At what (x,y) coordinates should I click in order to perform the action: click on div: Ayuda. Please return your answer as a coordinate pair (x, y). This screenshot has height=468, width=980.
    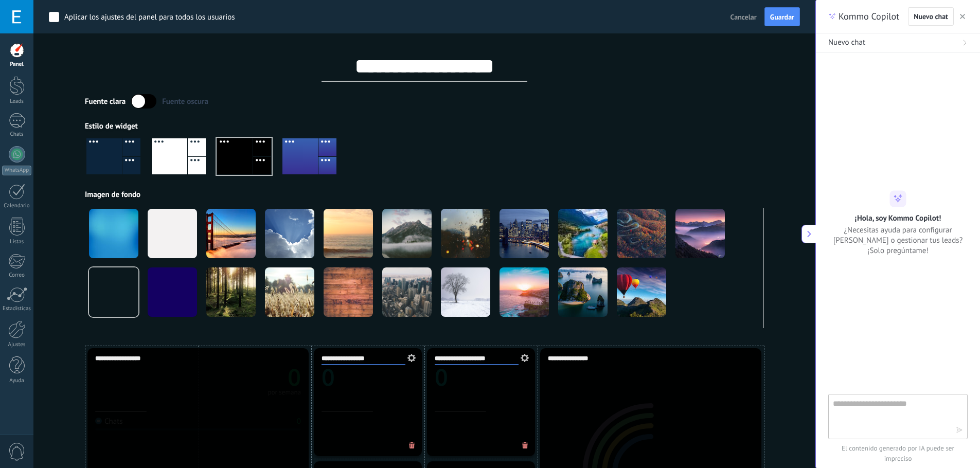
    Looking at the image, I should click on (17, 381).